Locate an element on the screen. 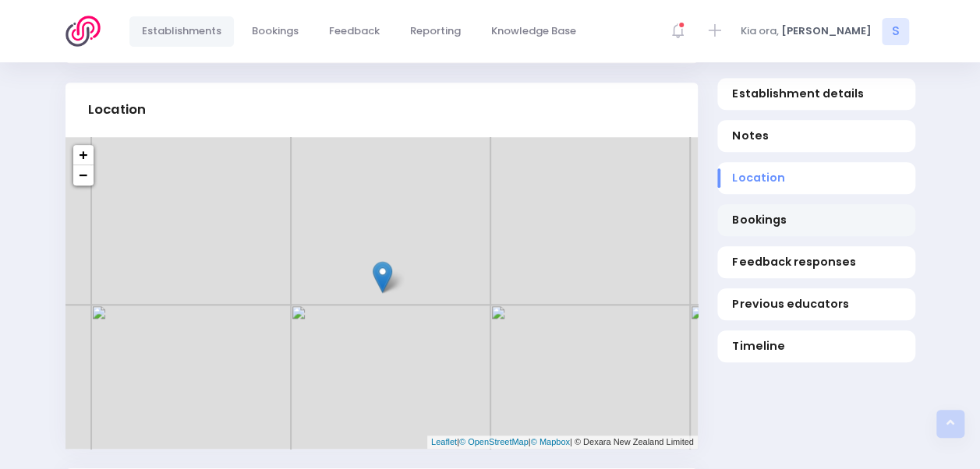 The height and width of the screenshot is (469, 980). a: Zoom in is located at coordinates (83, 155).